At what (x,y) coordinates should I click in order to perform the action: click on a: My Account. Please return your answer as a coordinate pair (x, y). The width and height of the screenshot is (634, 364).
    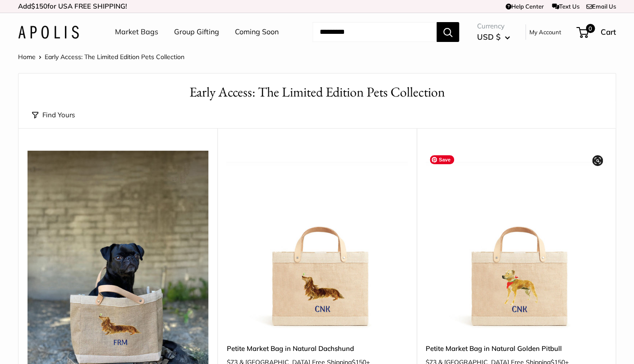
    Looking at the image, I should click on (546, 32).